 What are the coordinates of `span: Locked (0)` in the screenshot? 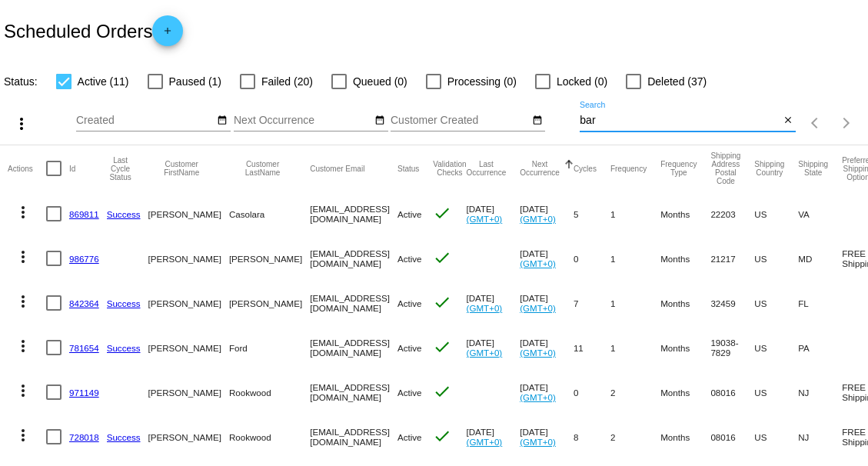 It's located at (582, 82).